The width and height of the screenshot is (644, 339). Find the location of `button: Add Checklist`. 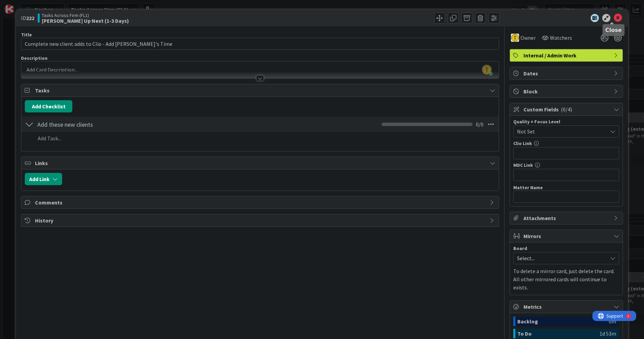

button: Add Checklist is located at coordinates (48, 106).